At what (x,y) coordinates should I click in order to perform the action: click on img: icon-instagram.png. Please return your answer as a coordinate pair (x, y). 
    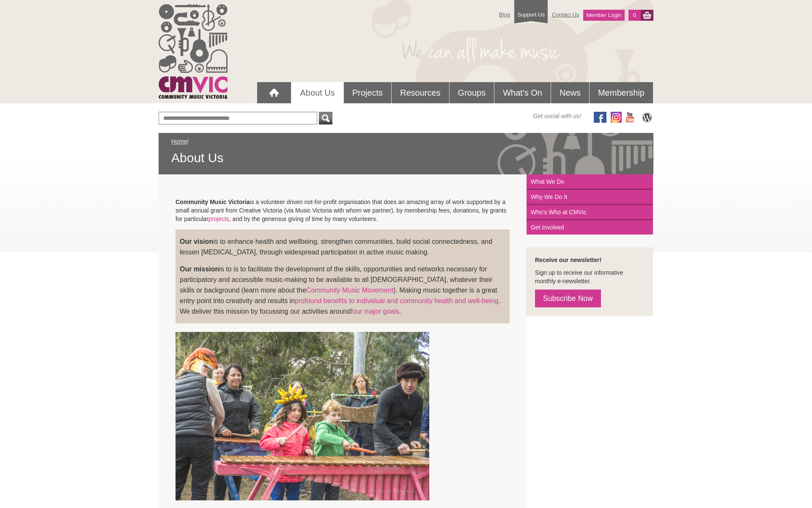
    Looking at the image, I should click on (616, 117).